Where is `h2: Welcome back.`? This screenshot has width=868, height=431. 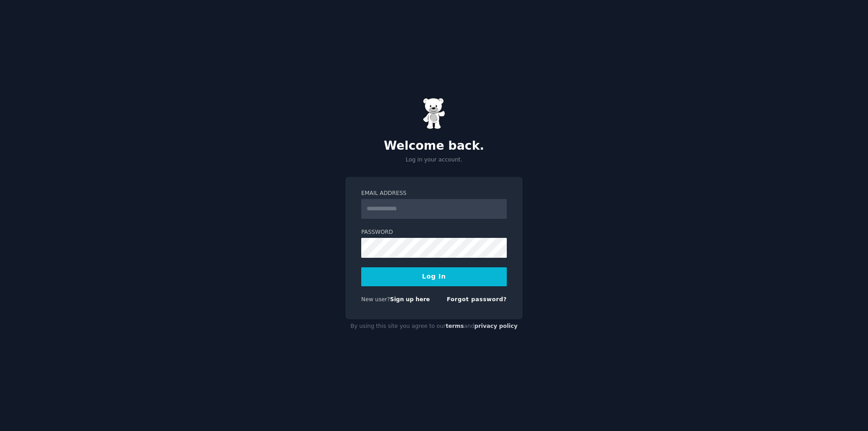
h2: Welcome back. is located at coordinates (434, 146).